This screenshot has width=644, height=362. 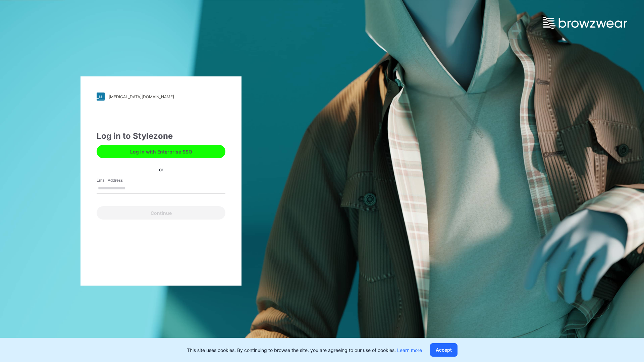 I want to click on img: browzwear-logo.e42bd6dac1945053ebaf764b6aa21510.svg, so click(x=585, y=23).